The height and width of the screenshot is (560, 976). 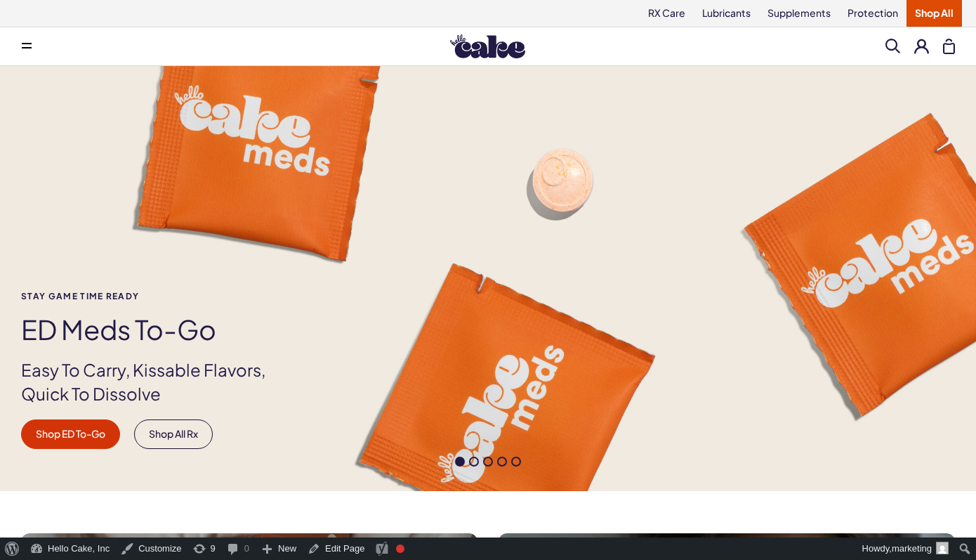 What do you see at coordinates (151, 548) in the screenshot?
I see `a: Customize` at bounding box center [151, 548].